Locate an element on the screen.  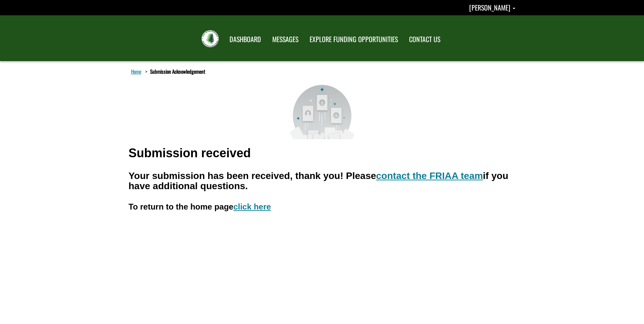
h1: Submission received is located at coordinates (190, 153).